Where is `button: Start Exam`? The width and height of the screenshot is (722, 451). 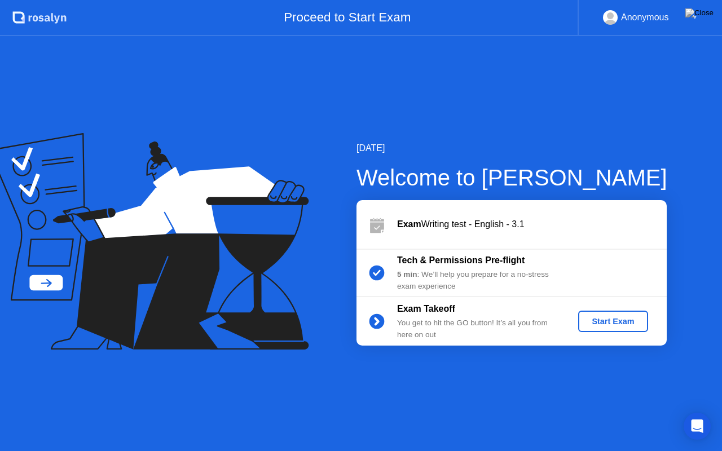 button: Start Exam is located at coordinates (612, 321).